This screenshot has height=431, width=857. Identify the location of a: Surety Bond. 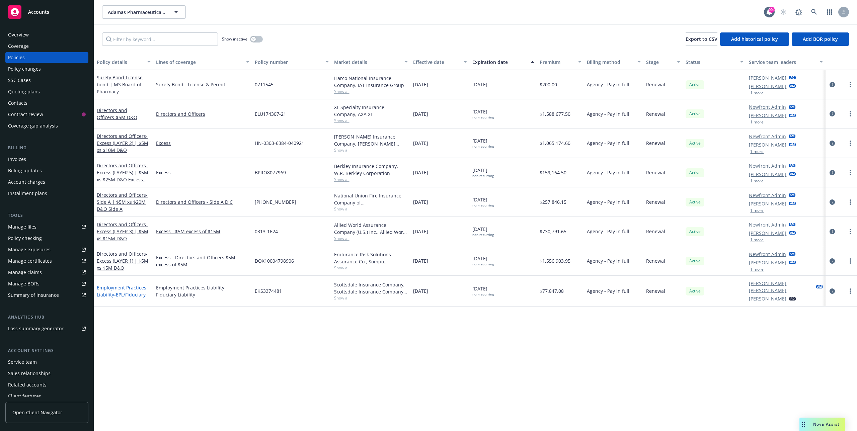
(119, 84).